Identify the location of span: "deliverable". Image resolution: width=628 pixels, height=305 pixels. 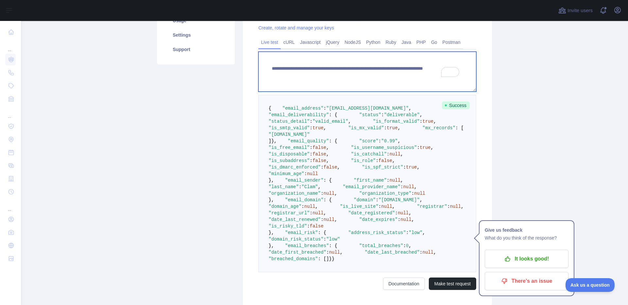
(401, 115).